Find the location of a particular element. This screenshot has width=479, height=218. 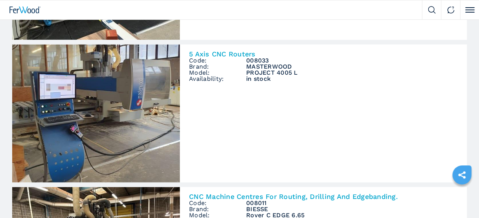

h2: CNC Machine Centres For Routing, Drilling And Edgebanding. is located at coordinates (323, 196).